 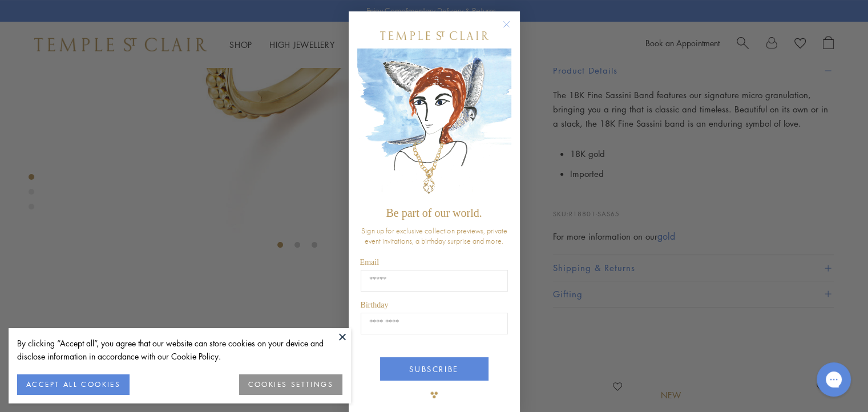 I want to click on img: c4a9eb12-d91a-4d4a-8ee0-386386f4f338.jpeg, so click(x=434, y=124).